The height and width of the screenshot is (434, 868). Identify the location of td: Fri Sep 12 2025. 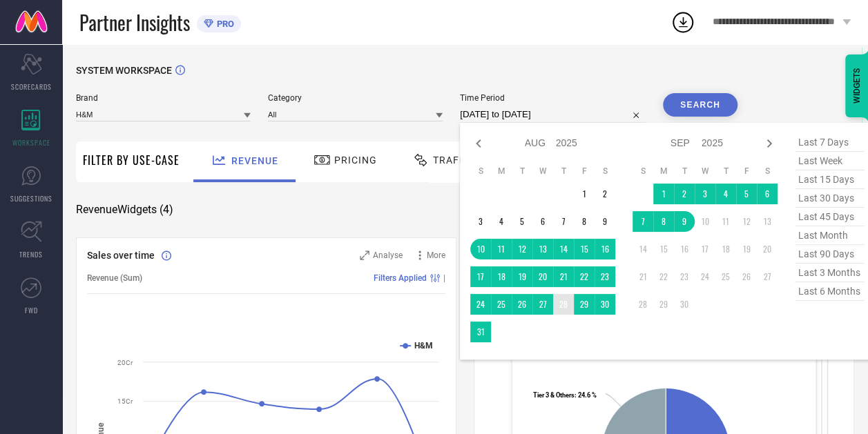
(746, 221).